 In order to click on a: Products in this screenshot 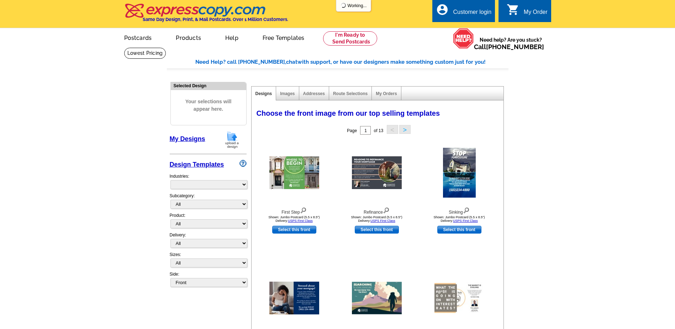, I will do `click(188, 37)`.